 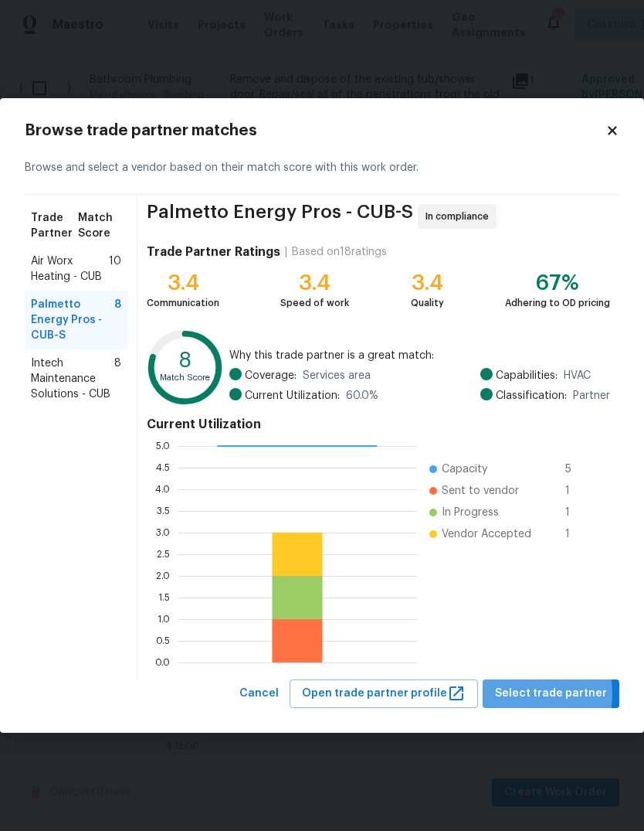 I want to click on span: Cancel, so click(x=259, y=693).